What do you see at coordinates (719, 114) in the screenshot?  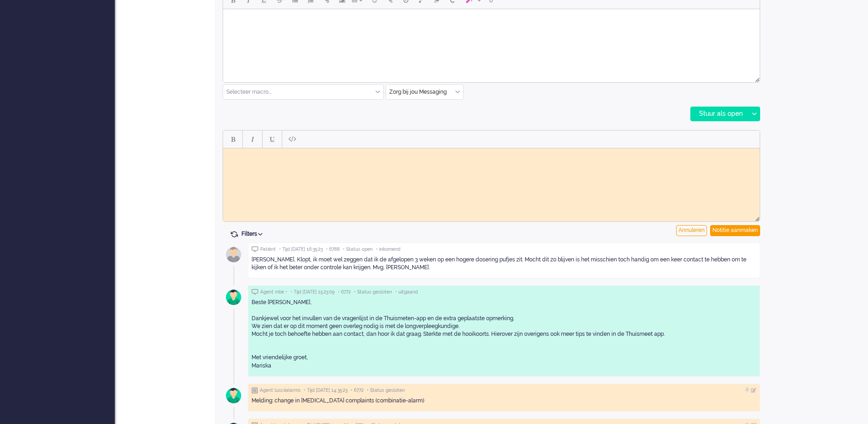 I see `div: Stuur als open` at bounding box center [719, 114].